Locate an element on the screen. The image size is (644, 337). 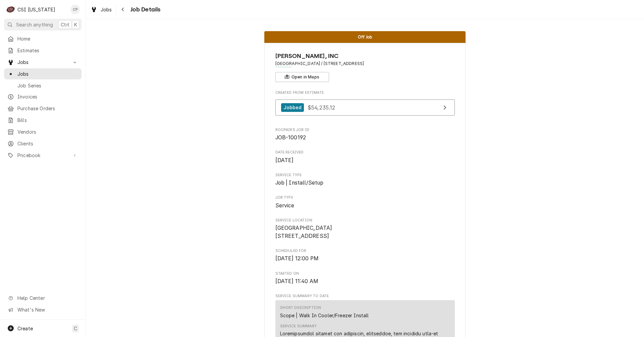
div: Created From Estimate is located at coordinates (365, 105).